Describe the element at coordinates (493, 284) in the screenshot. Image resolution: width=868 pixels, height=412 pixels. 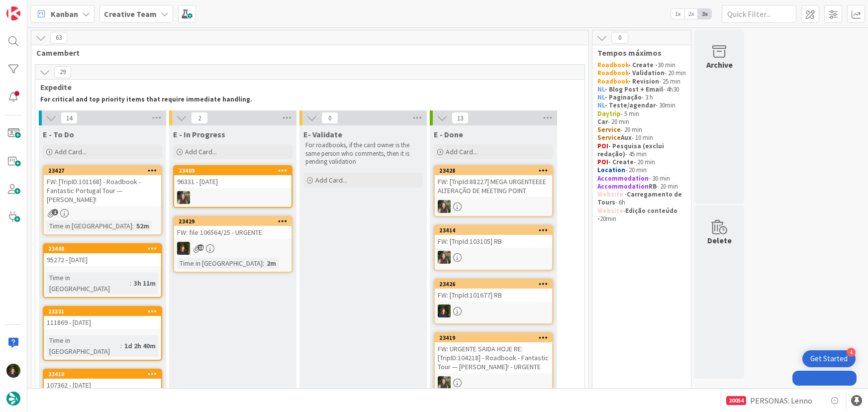
I see `div: 23426` at that location.